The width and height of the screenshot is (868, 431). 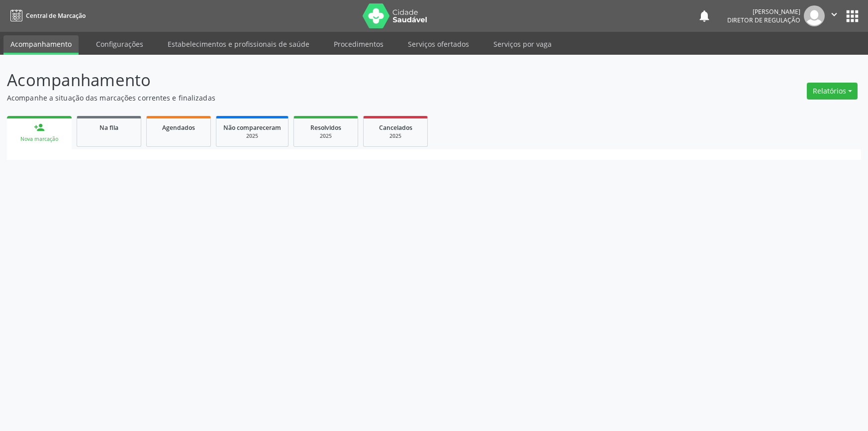 I want to click on a: Serviços por vaga, so click(x=522, y=43).